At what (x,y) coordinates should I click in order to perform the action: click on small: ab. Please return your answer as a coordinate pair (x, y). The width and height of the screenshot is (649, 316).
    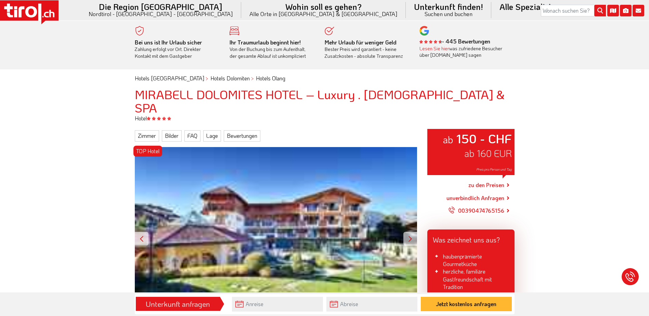
    Looking at the image, I should click on (448, 139).